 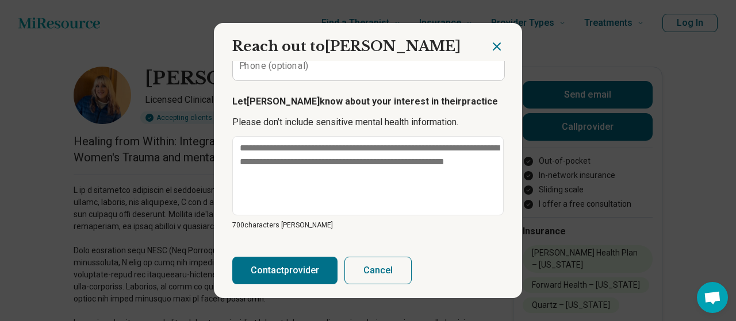 I want to click on label: Phone (optional), so click(x=274, y=66).